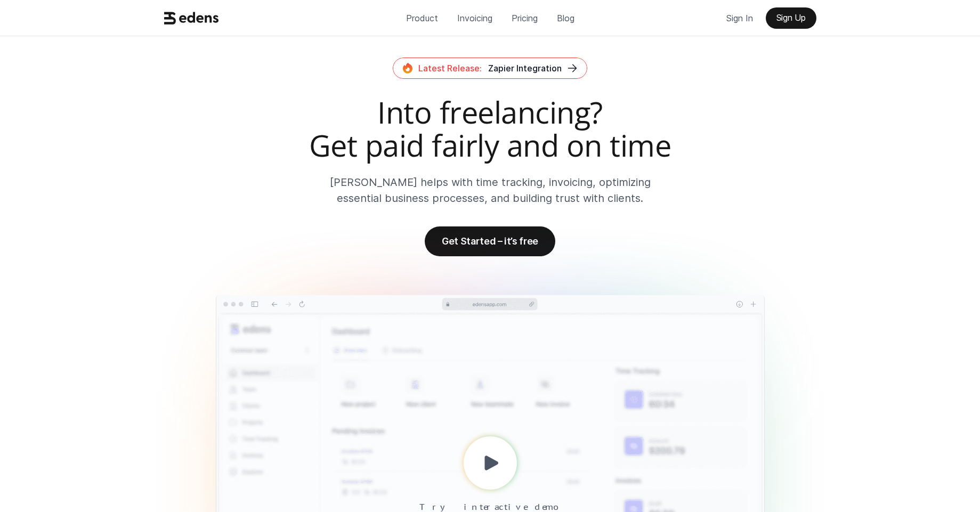 The image size is (980, 512). Describe the element at coordinates (739, 18) in the screenshot. I see `p: Sign In` at that location.